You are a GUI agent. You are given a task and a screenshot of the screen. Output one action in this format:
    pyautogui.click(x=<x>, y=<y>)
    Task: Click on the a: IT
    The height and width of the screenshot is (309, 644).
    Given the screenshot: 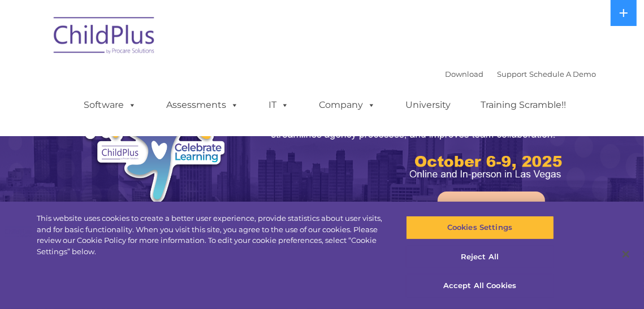 What is the action you would take?
    pyautogui.click(x=279, y=105)
    